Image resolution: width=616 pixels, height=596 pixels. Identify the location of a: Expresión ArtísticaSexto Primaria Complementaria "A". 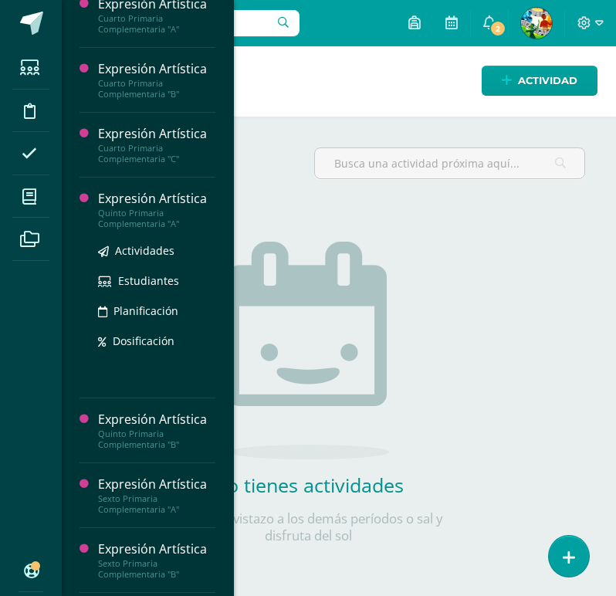
(157, 495).